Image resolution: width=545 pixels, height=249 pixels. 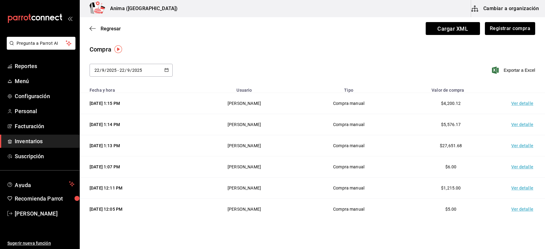 I want to click on button: open_drawer_menu, so click(x=70, y=18).